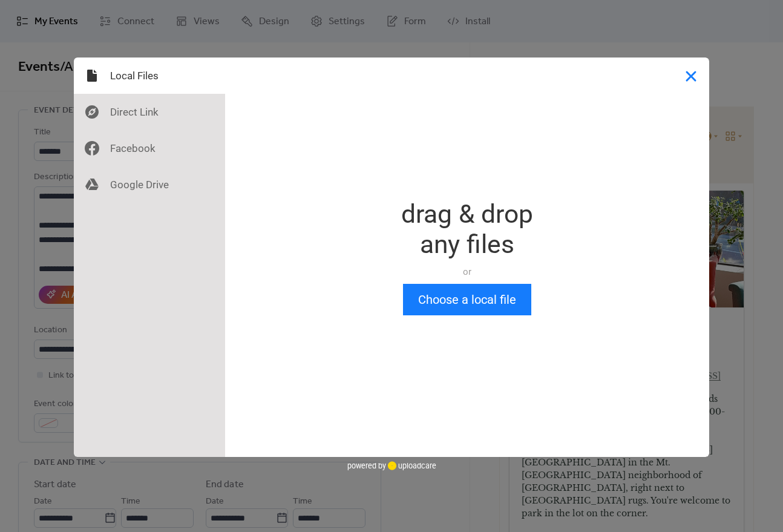 The width and height of the screenshot is (783, 532). What do you see at coordinates (467, 229) in the screenshot?
I see `div: drag & drop any files` at bounding box center [467, 229].